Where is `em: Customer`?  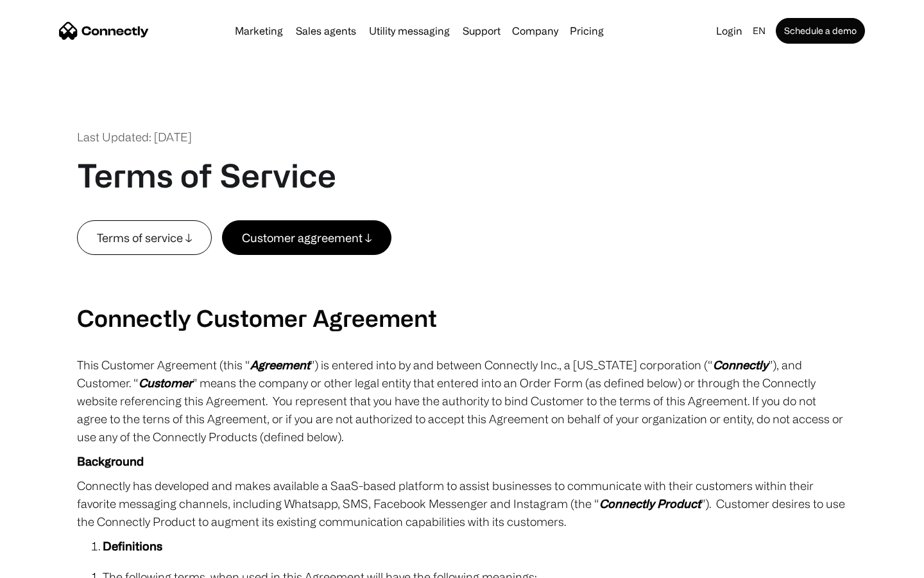
em: Customer is located at coordinates (165, 383).